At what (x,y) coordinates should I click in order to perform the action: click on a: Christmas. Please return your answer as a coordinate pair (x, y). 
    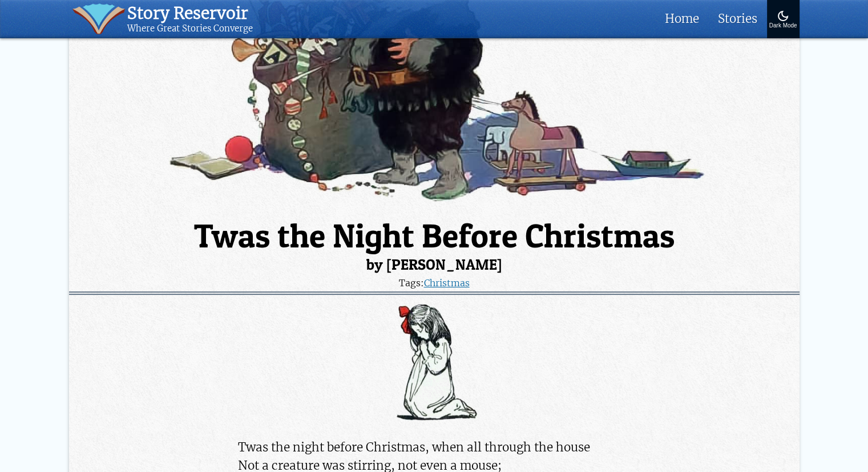
    Looking at the image, I should click on (447, 283).